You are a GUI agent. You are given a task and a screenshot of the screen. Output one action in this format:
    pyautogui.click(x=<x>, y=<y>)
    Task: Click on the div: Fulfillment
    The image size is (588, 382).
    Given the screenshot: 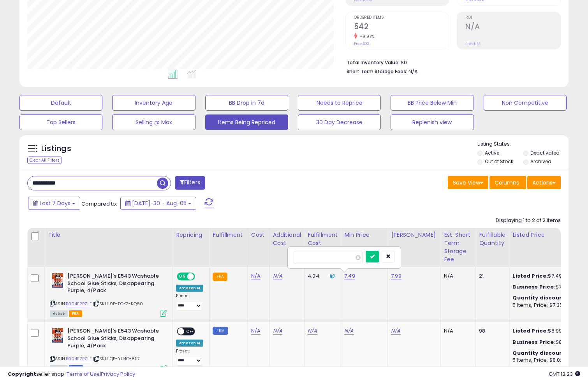 What is the action you would take?
    pyautogui.click(x=228, y=235)
    